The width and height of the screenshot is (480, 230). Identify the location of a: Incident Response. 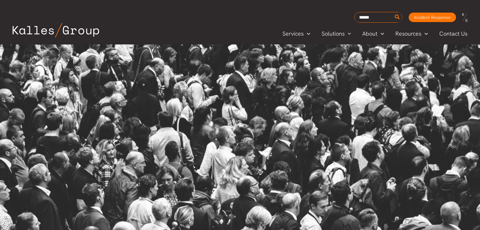
(432, 17).